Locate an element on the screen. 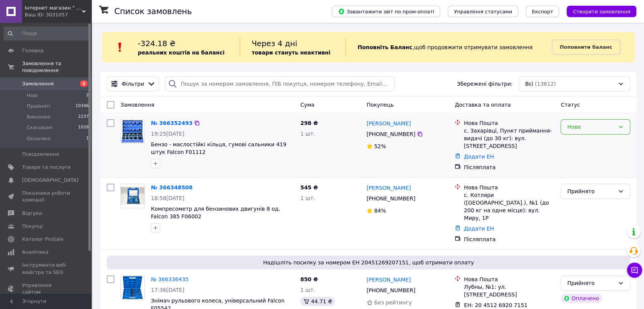 This screenshot has width=644, height=309. span: Управління сайтом is located at coordinates (46, 289).